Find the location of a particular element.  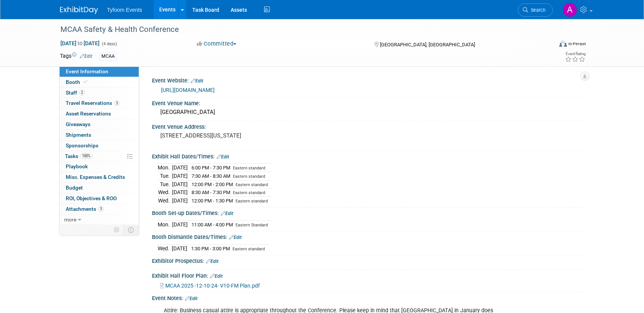

a: MCAA 2025 -12-10-24- V10-FM Plan.pdf is located at coordinates (210, 286).